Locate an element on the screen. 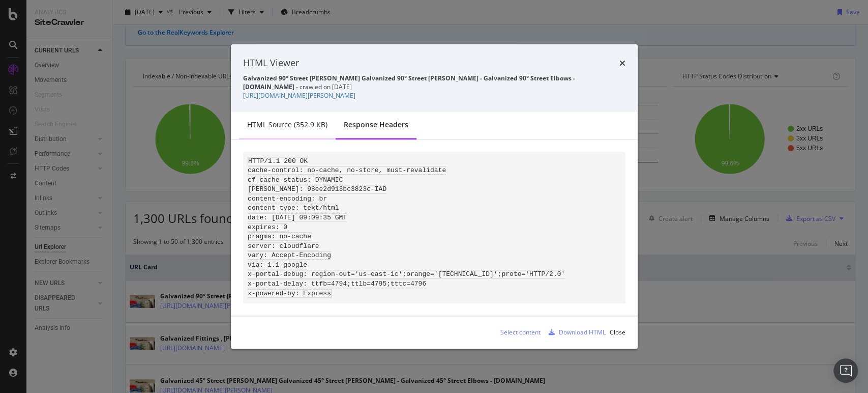  div: Download HTML is located at coordinates (583, 332).